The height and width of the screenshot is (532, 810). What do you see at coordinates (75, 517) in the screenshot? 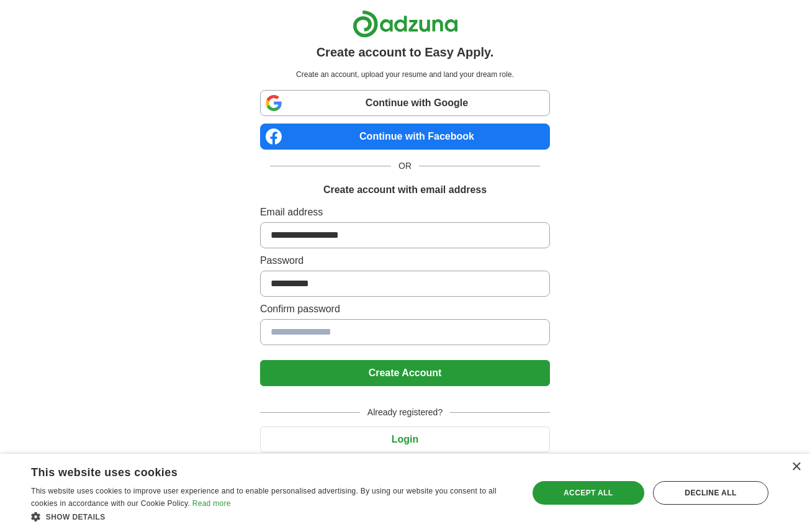
I see `span: Show details` at bounding box center [75, 517].